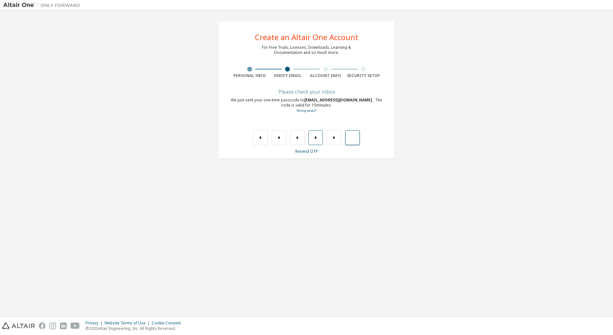 The height and width of the screenshot is (335, 613). What do you see at coordinates (95, 323) in the screenshot?
I see `div: Privacy` at bounding box center [95, 323].